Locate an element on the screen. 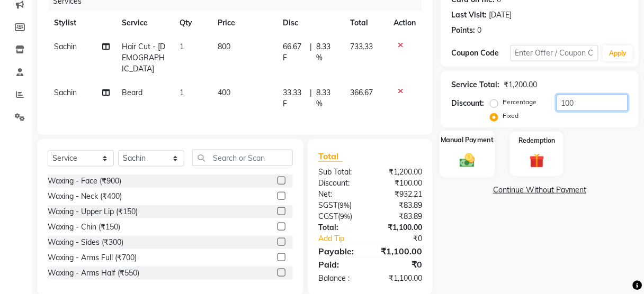 This screenshot has width=644, height=294. div: Waxing - Face (₹900) is located at coordinates (84, 181).